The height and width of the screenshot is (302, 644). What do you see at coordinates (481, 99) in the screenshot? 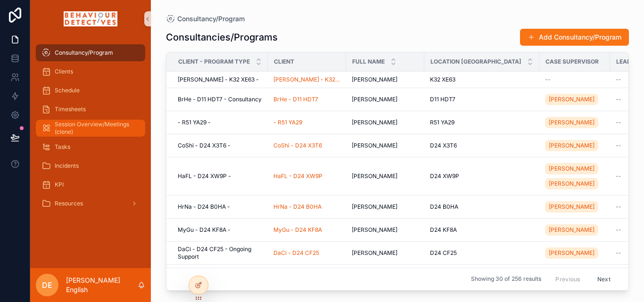
I see `a: D11 HDT7` at bounding box center [481, 99].